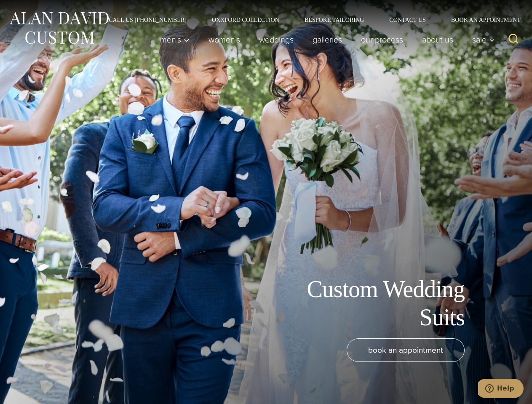 Image resolution: width=532 pixels, height=404 pixels. Describe the element at coordinates (325, 39) in the screenshot. I see `nav: Primary Navigation` at that location.